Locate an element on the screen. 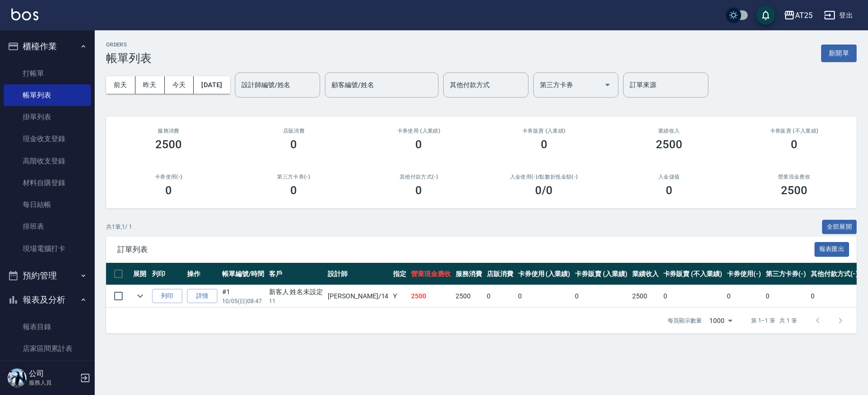  button: AT25 is located at coordinates (798, 15).